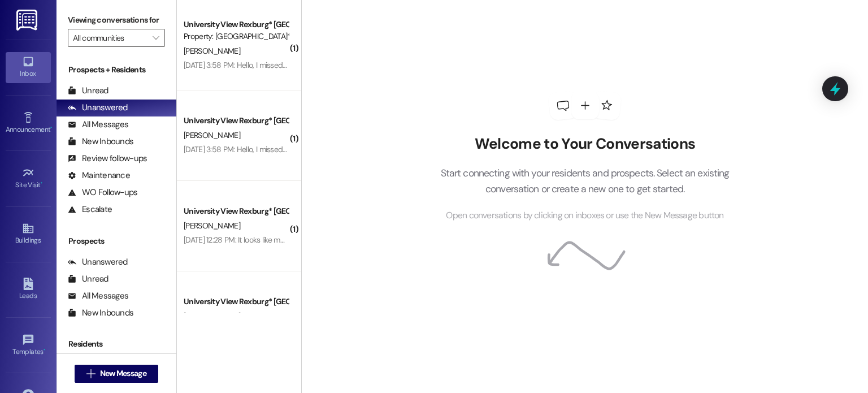 Image resolution: width=868 pixels, height=393 pixels. What do you see at coordinates (117, 344) in the screenshot?
I see `div: Residents` at bounding box center [117, 344].